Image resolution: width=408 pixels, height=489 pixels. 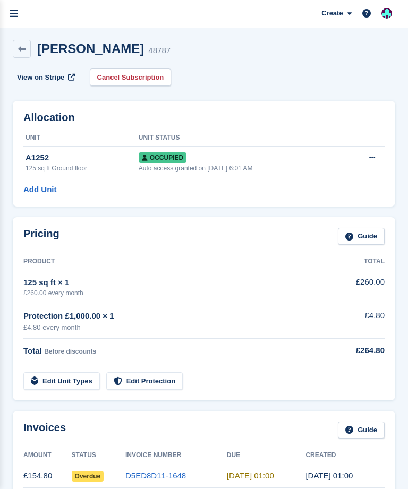 What do you see at coordinates (45, 430) in the screenshot?
I see `h2: Invoices` at bounding box center [45, 430].